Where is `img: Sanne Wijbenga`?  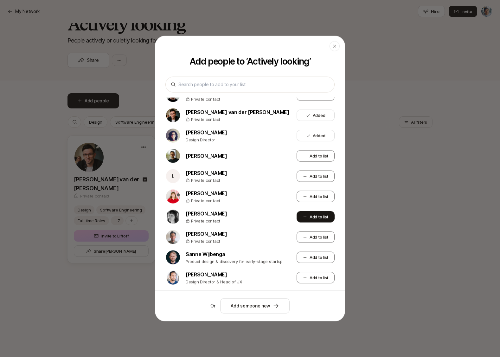
img: Sanne Wijbenga is located at coordinates (173, 257).